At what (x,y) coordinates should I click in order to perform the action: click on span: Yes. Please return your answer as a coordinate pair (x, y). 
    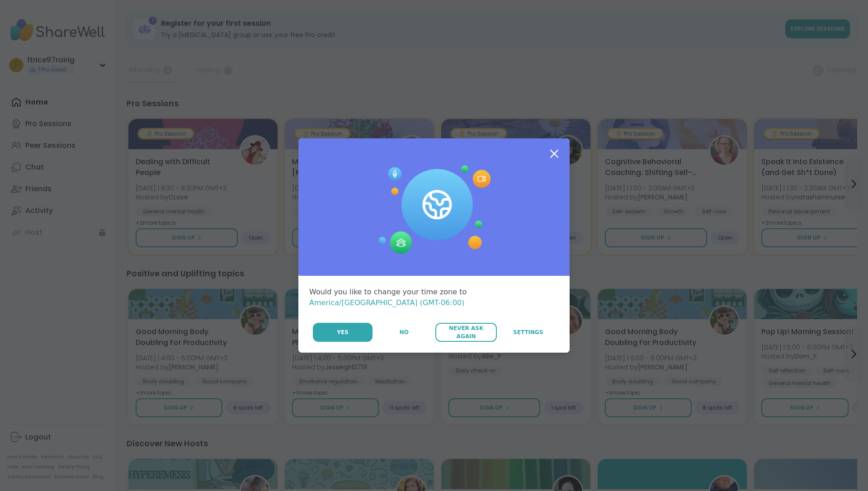
    Looking at the image, I should click on (343, 332).